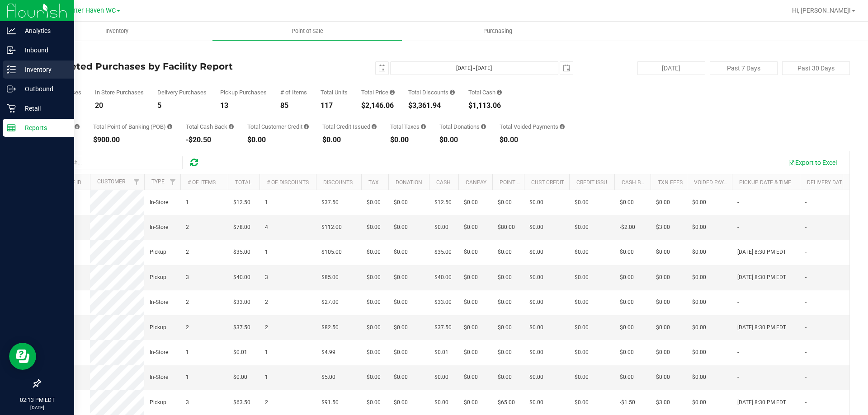 The width and height of the screenshot is (868, 415). Describe the element at coordinates (627, 228) in the screenshot. I see `span: -$2.00` at that location.